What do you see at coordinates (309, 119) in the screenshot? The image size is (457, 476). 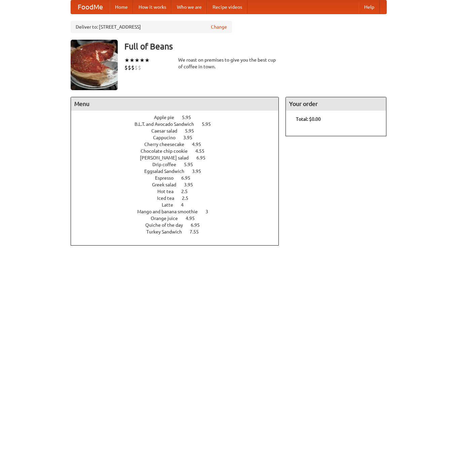 I see `b: Total: $0.00` at bounding box center [309, 119].